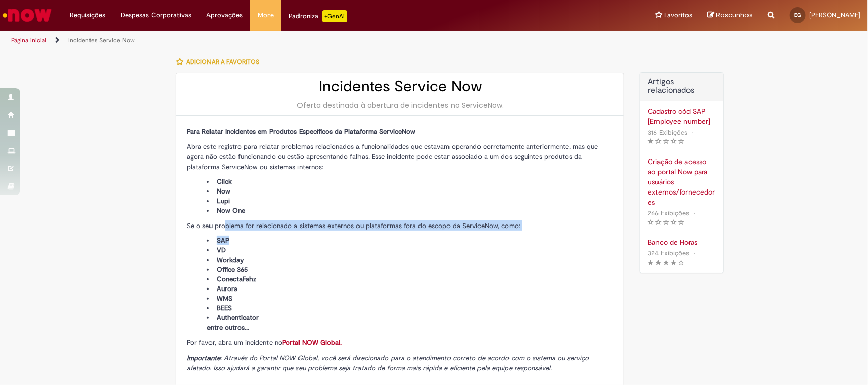 Image resolution: width=868 pixels, height=385 pixels. I want to click on a: Criação de acesso ao portal Now para usuários externos/fornecedores, so click(682, 182).